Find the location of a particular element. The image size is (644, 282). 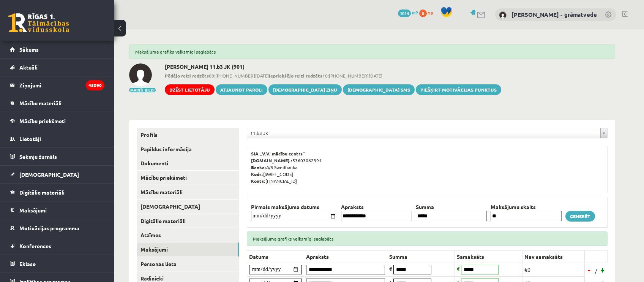

legend: Ziņojumi is located at coordinates (62, 85).